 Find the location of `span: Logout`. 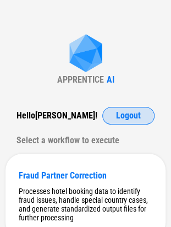

span: Logout is located at coordinates (128, 115).